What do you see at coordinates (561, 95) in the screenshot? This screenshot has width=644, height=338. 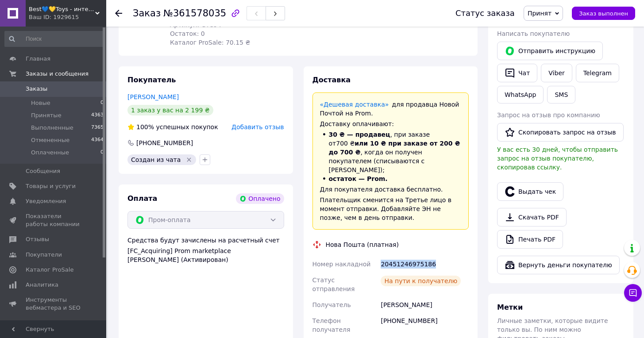 I see `button: SMS` at bounding box center [561, 95].